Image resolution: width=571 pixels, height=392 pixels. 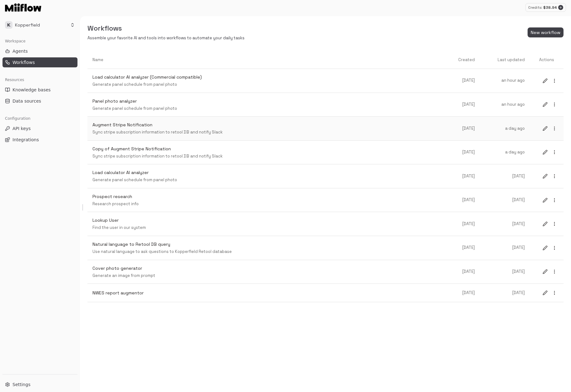 I want to click on a: an hour ago, so click(x=504, y=81).